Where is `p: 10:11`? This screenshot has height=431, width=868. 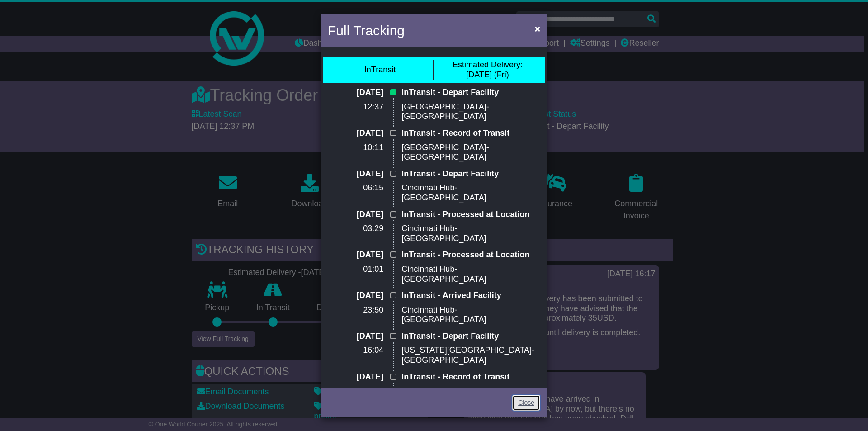 p: 10:11 is located at coordinates (356, 148).